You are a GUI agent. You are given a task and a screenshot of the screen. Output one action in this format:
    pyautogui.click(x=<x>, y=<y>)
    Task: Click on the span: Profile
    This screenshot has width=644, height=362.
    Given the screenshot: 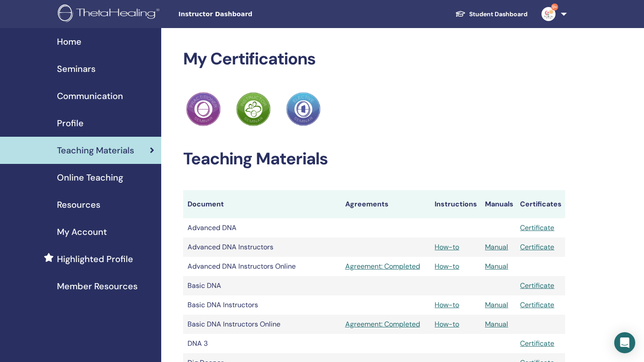 What is the action you would take?
    pyautogui.click(x=70, y=123)
    